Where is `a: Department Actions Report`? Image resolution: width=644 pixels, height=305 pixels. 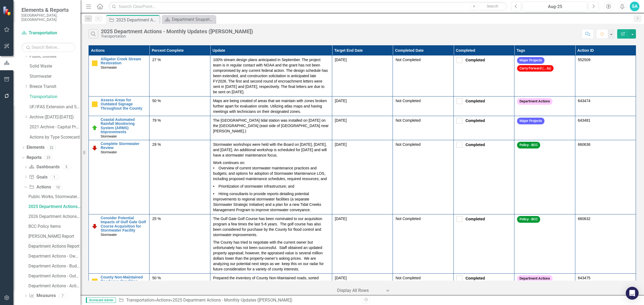
a: Department Actions Report is located at coordinates (53, 246).